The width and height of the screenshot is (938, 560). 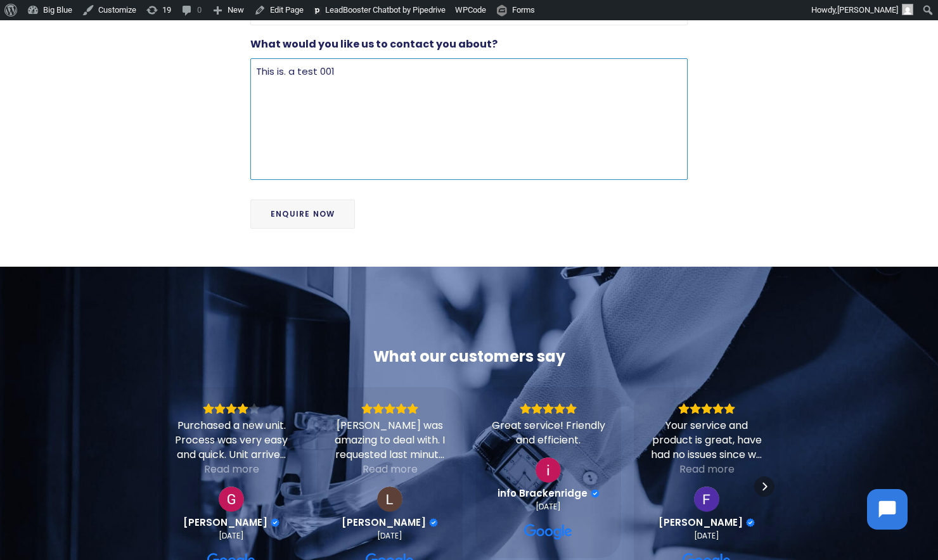 What do you see at coordinates (174, 487) in the screenshot?
I see `div: Previous` at bounding box center [174, 487].